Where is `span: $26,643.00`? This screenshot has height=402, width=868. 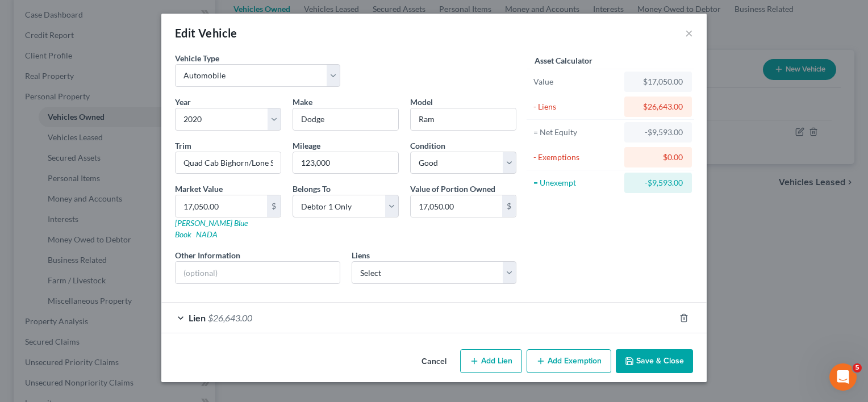 span: $26,643.00 is located at coordinates (230, 317).